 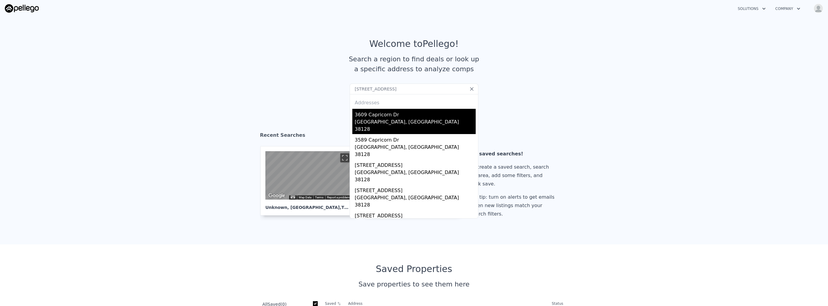 What do you see at coordinates (345, 158) in the screenshot?
I see `button: Toggle fullscreen view` at bounding box center [345, 158].